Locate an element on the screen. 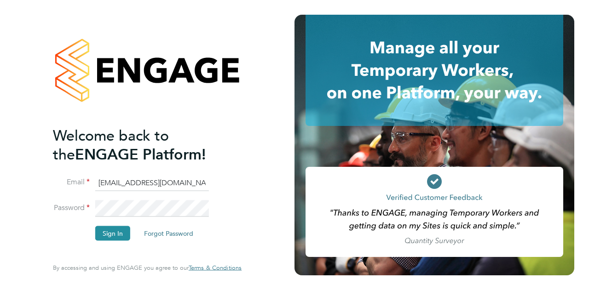  label: Password is located at coordinates (71, 208).